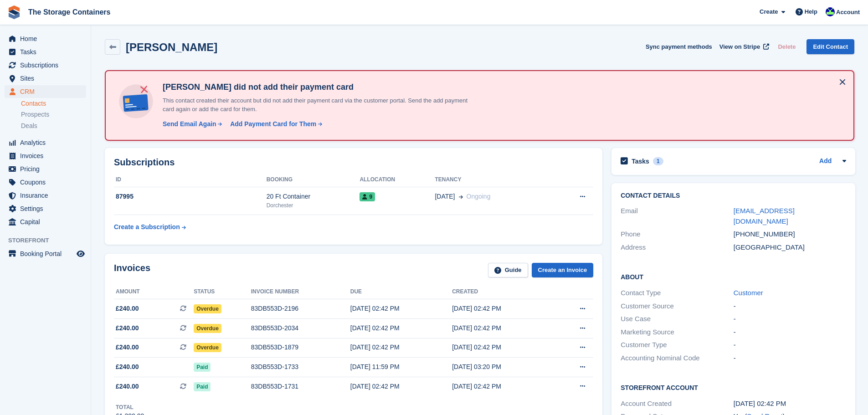  Describe the element at coordinates (301, 386) in the screenshot. I see `div: 83DB553D-1731` at that location.